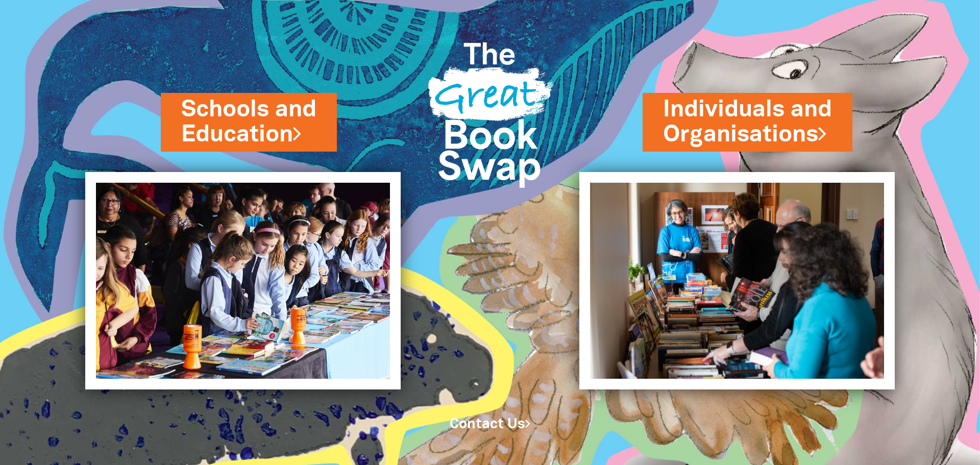  Describe the element at coordinates (747, 122) in the screenshot. I see `a: Individuals andOrganisations` at that location.